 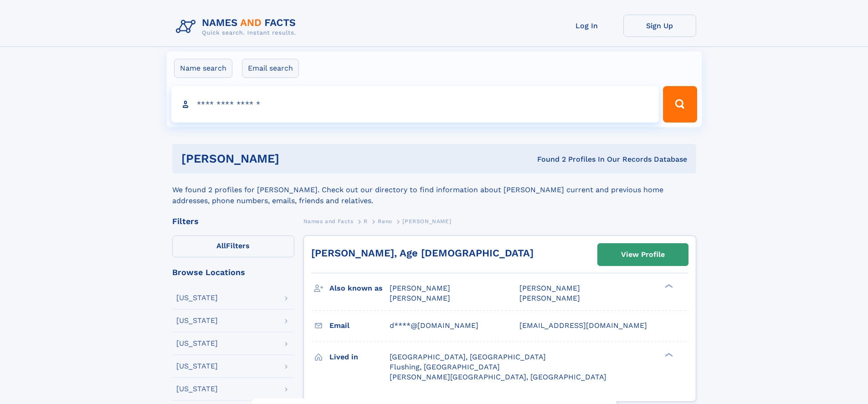 What do you see at coordinates (385, 221) in the screenshot?
I see `a: Reno` at bounding box center [385, 221].